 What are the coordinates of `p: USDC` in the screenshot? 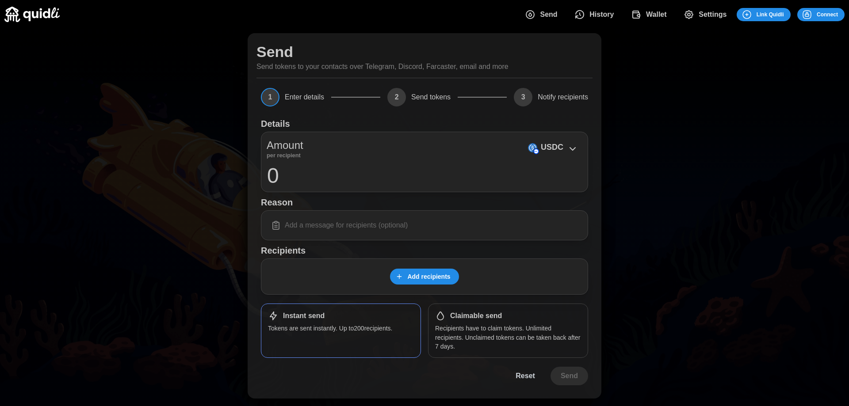 It's located at (552, 147).